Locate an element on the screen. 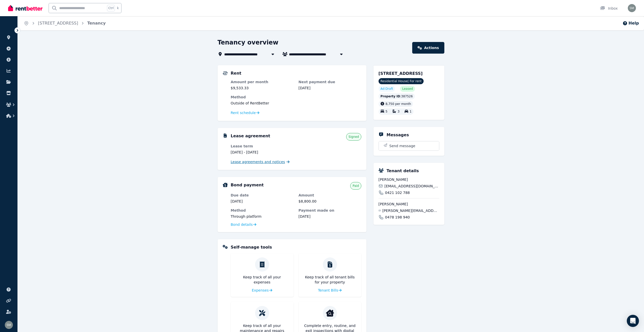  a: Tenant Bills is located at coordinates (330, 290).